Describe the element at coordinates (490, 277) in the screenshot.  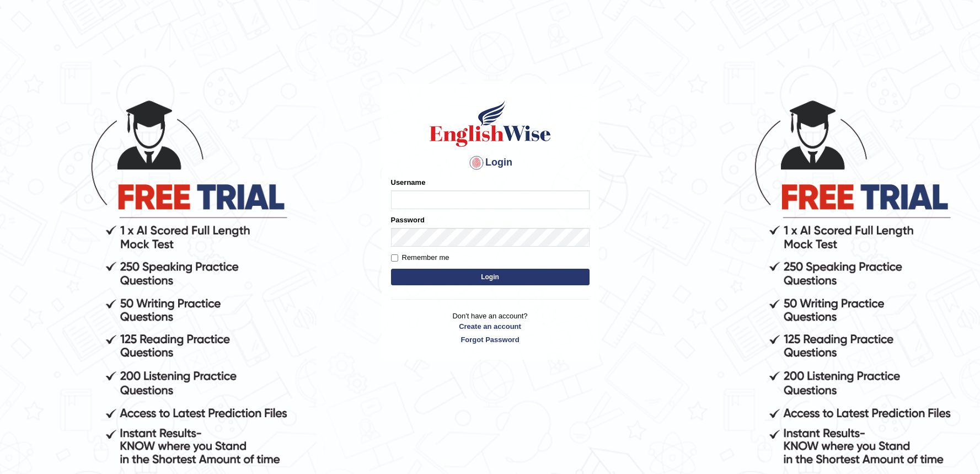
I see `button: Login` at that location.